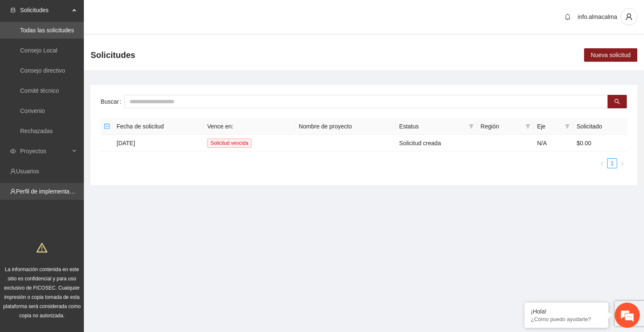  I want to click on a: Consejo directivo, so click(42, 71).